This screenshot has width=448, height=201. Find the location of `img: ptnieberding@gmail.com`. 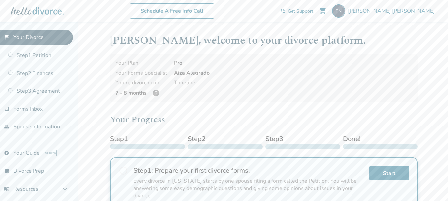

img: ptnieberding@gmail.com is located at coordinates (339, 11).